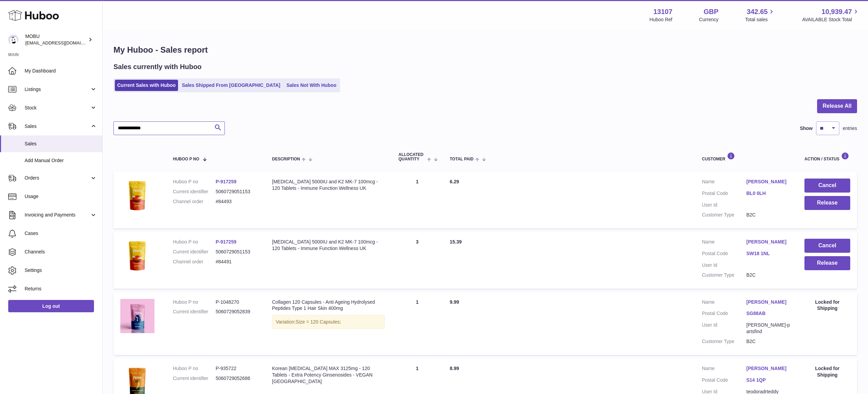  Describe the element at coordinates (237, 262) in the screenshot. I see `dd: #84491` at that location.